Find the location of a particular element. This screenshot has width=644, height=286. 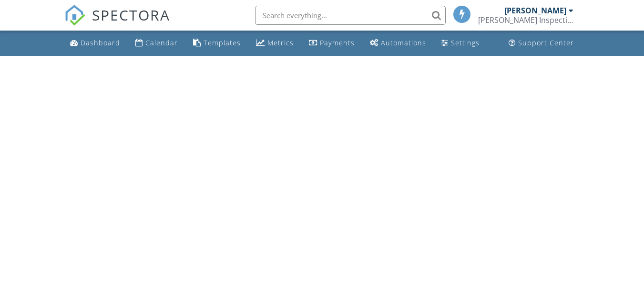

div: Support Center is located at coordinates (545, 42).